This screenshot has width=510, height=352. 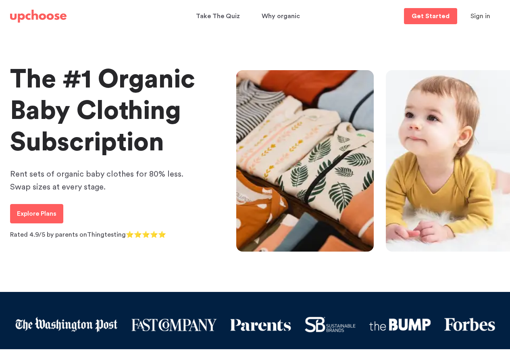 What do you see at coordinates (38, 16) in the screenshot?
I see `a: UpChoose` at bounding box center [38, 16].